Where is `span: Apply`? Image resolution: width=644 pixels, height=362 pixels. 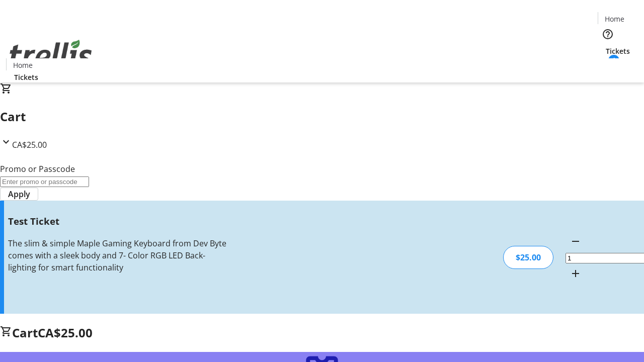 span: Apply is located at coordinates (19, 194).